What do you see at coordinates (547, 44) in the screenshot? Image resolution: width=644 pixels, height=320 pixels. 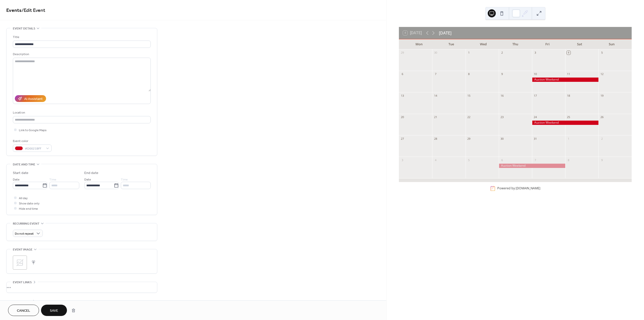 I see `div: Fri` at bounding box center [547, 44].